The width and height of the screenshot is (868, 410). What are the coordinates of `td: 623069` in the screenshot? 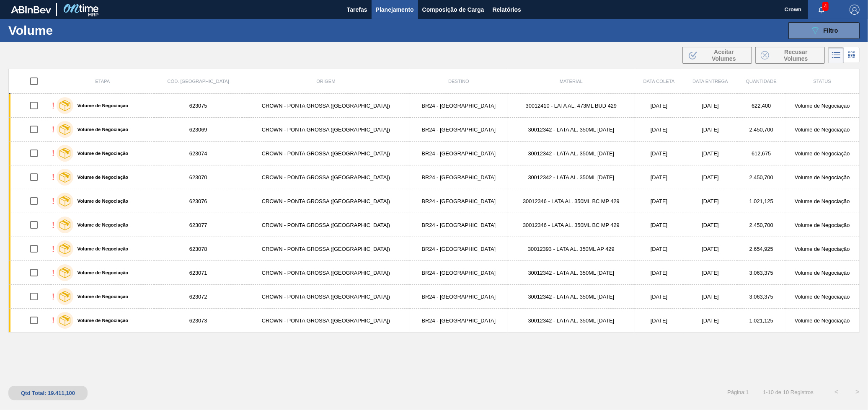 It's located at (198, 129).